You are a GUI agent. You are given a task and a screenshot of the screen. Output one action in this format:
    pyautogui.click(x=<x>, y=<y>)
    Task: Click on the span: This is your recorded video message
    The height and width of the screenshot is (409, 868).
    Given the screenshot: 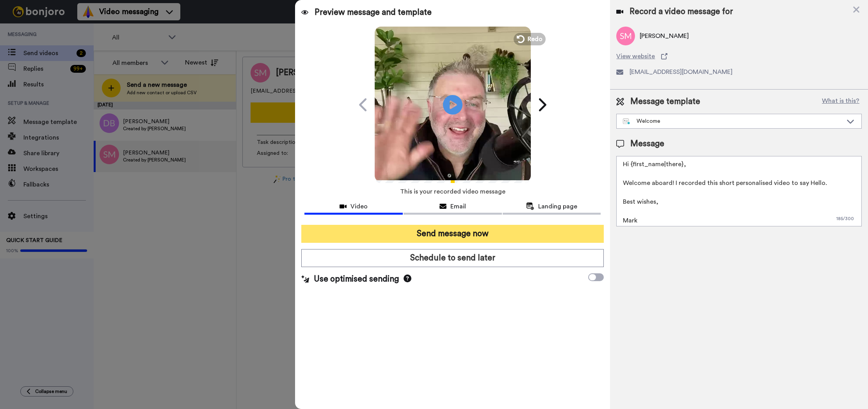 What is the action you would take?
    pyautogui.click(x=453, y=191)
    